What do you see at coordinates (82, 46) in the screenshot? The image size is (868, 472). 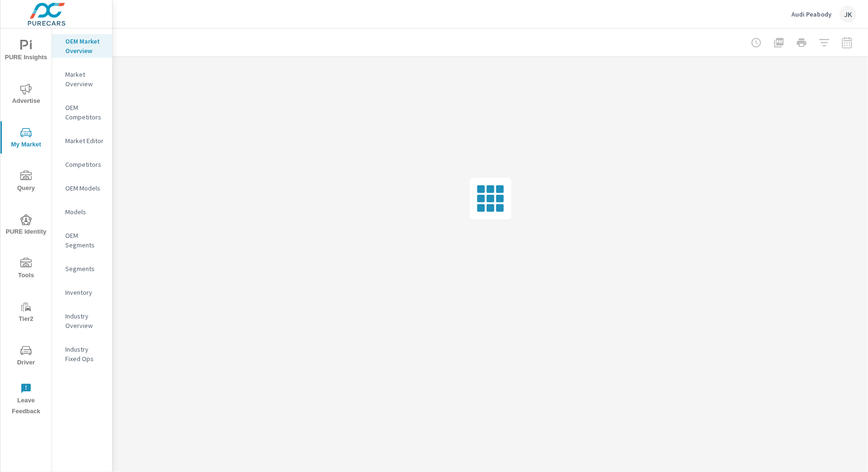 I see `div: OEM Market Overview` at bounding box center [82, 46].